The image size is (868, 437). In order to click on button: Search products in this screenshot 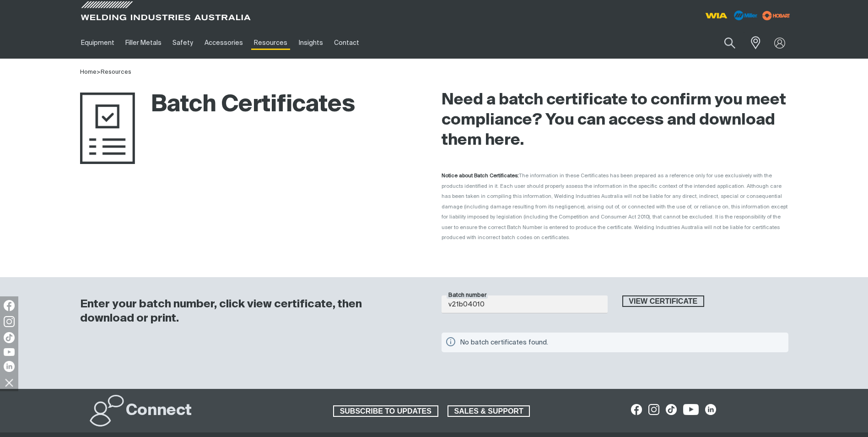, I will do `click(730, 42)`.